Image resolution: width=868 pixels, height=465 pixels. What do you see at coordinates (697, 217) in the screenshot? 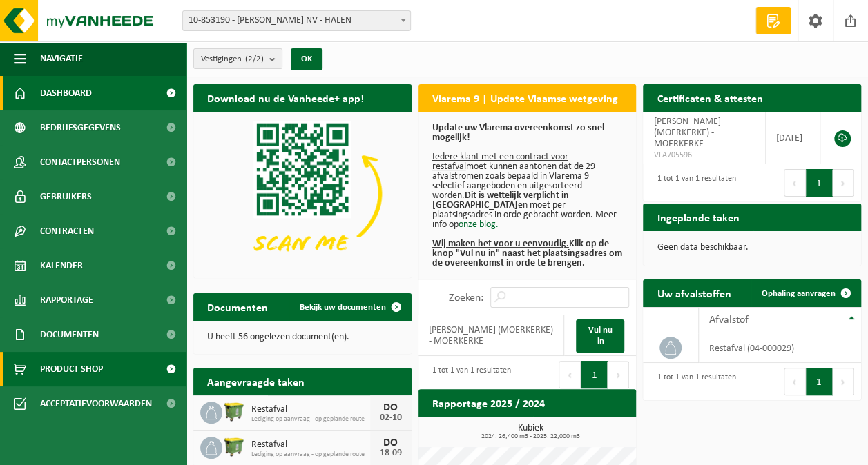
I see `h2: Ingeplande taken` at bounding box center [697, 217].